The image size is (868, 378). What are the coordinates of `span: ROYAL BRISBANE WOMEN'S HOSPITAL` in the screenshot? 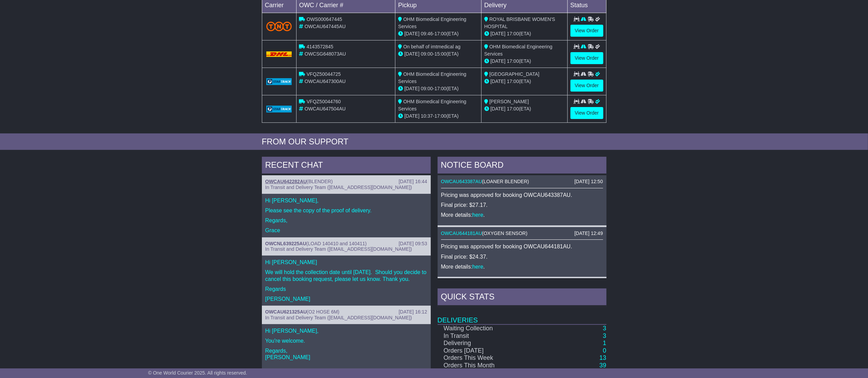 It's located at (519, 23).